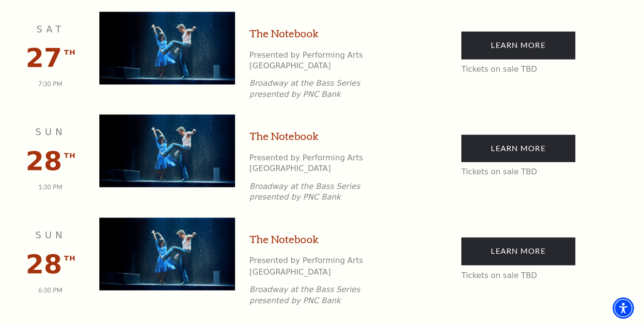 The height and width of the screenshot is (325, 644). What do you see at coordinates (51, 289) in the screenshot?
I see `span: 6:30 PM` at bounding box center [51, 289].